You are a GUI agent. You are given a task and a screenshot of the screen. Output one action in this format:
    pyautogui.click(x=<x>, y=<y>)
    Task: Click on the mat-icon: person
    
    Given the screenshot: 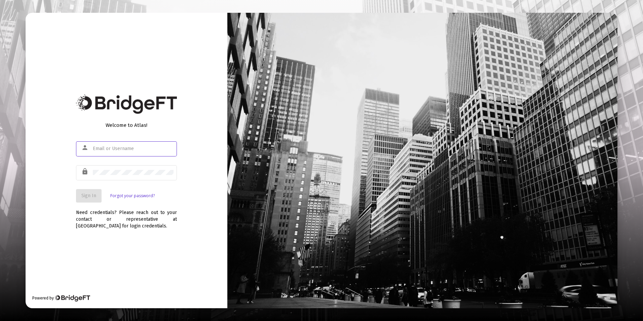 What is the action you would take?
    pyautogui.click(x=85, y=148)
    